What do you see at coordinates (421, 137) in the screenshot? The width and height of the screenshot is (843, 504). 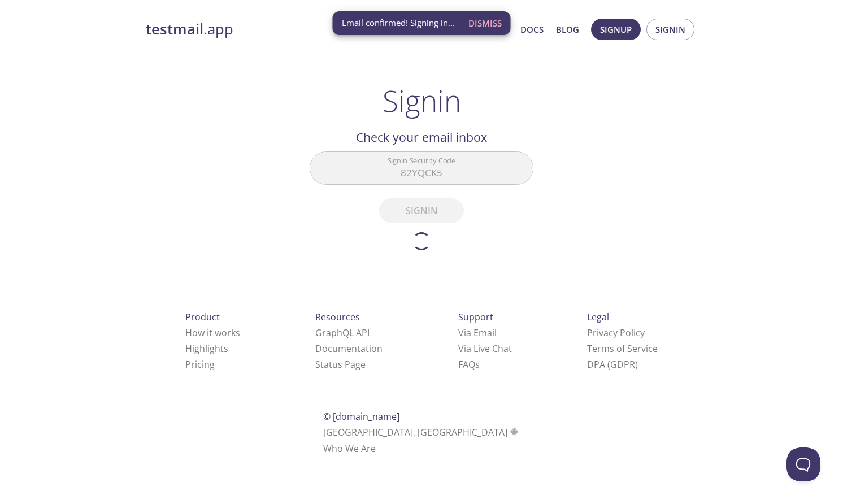 I see `h2: Check your email inbox` at bounding box center [421, 137].